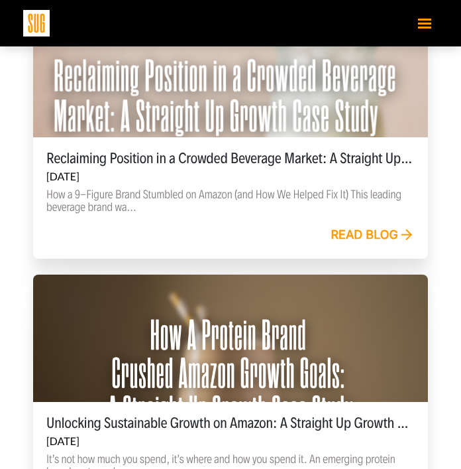 This screenshot has width=461, height=469. I want to click on button: Toggle navigation, so click(425, 23).